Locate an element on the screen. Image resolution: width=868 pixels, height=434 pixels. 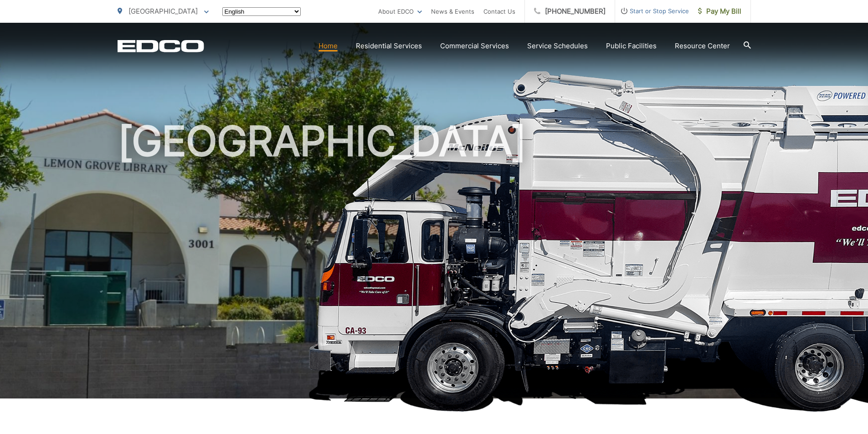
a: Resource Center is located at coordinates (702, 46).